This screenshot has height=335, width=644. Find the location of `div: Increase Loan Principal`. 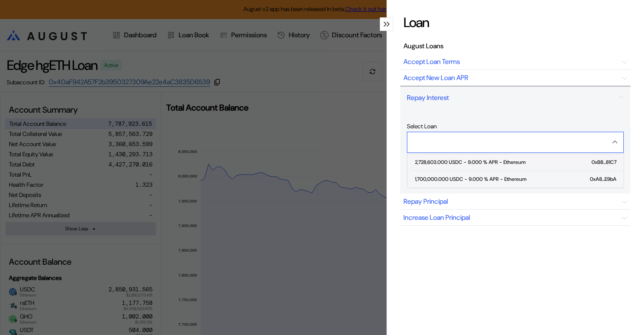

div: Increase Loan Principal is located at coordinates (436, 217).